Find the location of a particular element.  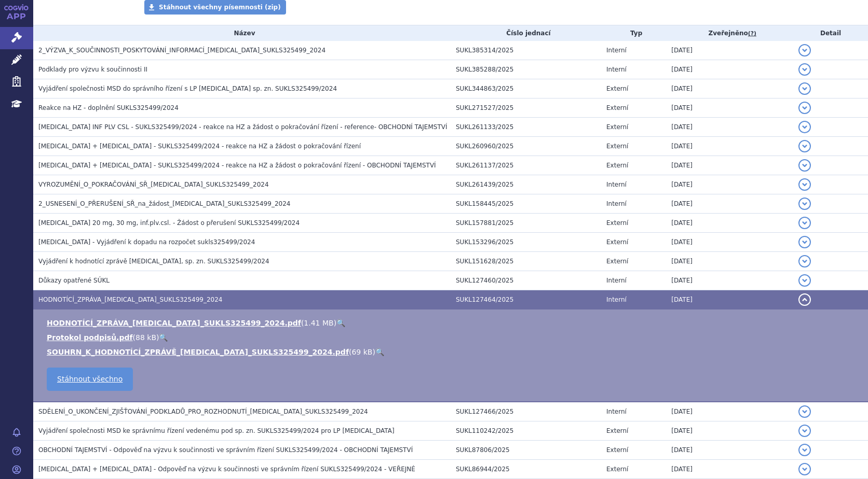

th: Název is located at coordinates (242, 33).